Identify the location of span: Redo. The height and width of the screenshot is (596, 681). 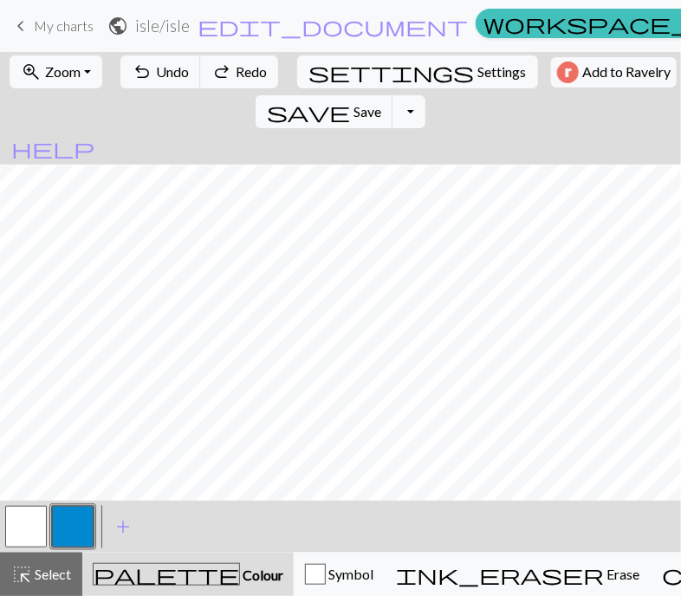
(251, 71).